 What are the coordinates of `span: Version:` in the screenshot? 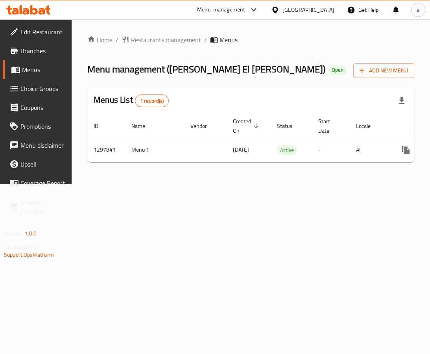 It's located at (13, 233).